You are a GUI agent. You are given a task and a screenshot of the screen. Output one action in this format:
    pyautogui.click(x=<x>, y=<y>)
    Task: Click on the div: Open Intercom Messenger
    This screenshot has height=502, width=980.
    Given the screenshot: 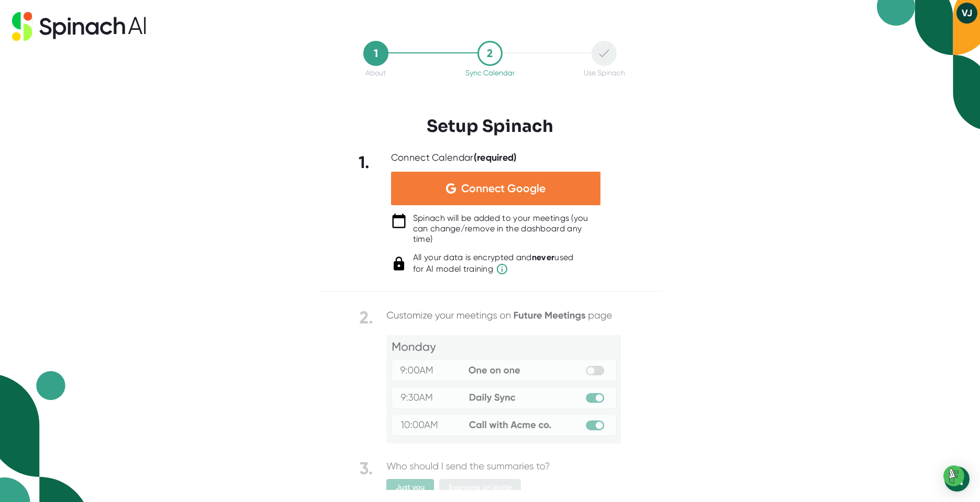 What is the action you would take?
    pyautogui.click(x=957, y=479)
    